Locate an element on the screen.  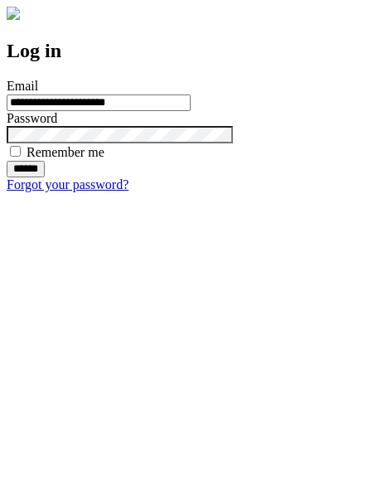
a: Forgot your password? is located at coordinates (67, 184).